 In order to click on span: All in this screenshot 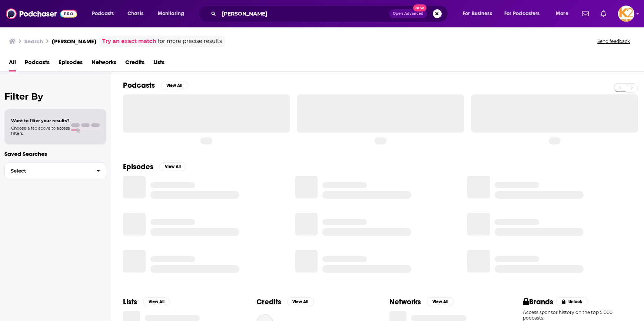, I will do `click(12, 64)`.